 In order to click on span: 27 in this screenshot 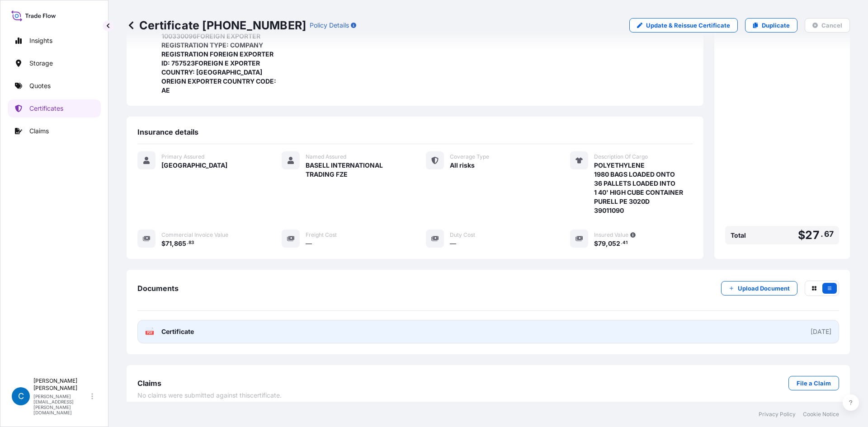, I will do `click(811, 235)`.